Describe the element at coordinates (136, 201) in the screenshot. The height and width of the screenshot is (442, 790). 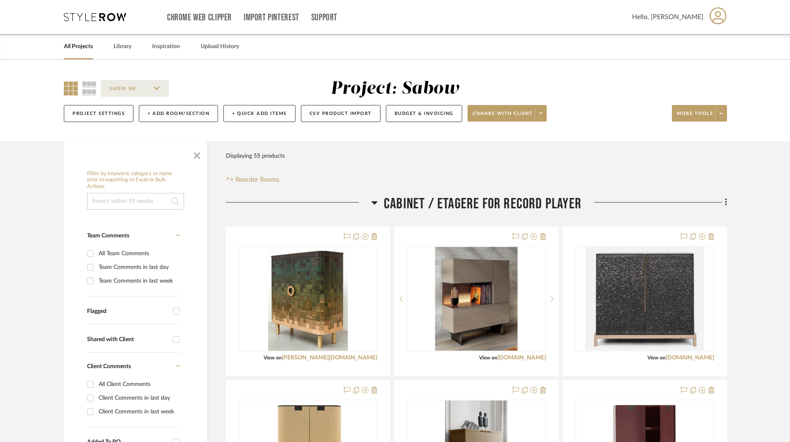
I see `input: Search within 55 results` at that location.